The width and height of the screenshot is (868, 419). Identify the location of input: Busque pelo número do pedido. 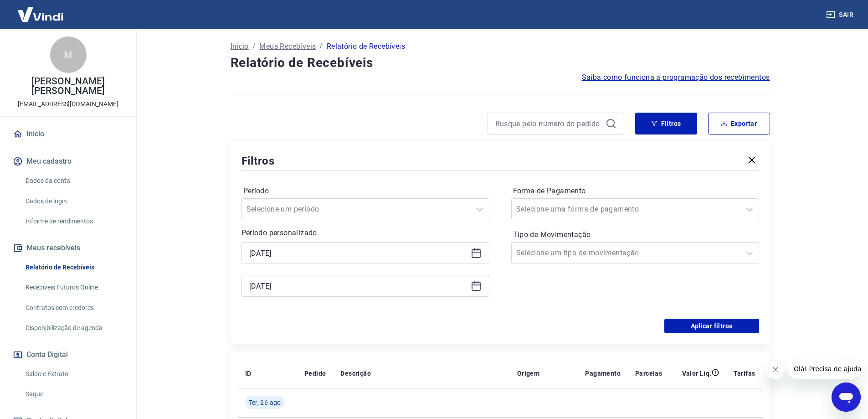
(549, 123).